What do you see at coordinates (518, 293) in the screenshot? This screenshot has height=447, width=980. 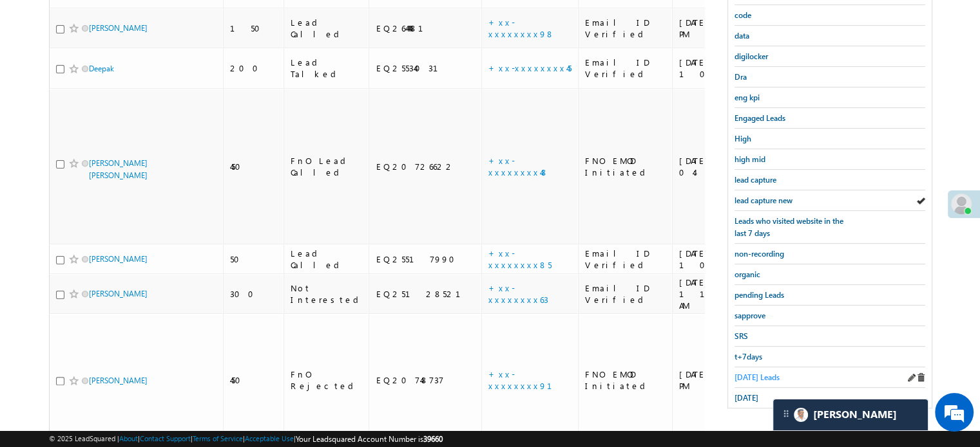 I see `a: +xx-xxxxxxxx63` at bounding box center [518, 293].